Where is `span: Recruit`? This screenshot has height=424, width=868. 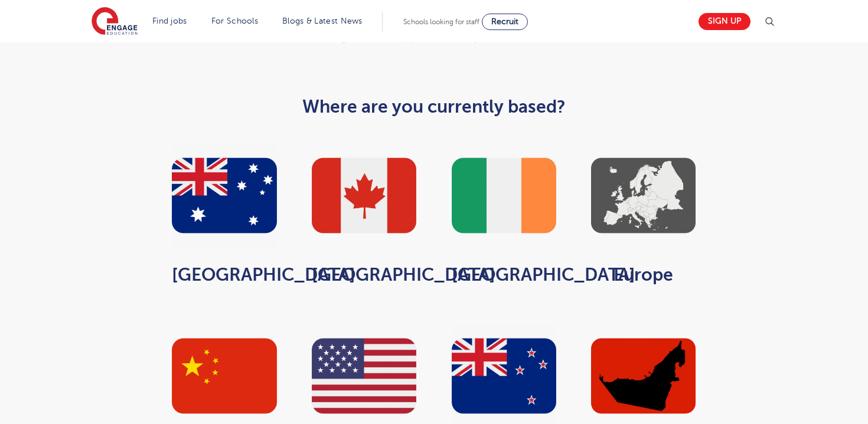 span: Recruit is located at coordinates (505, 22).